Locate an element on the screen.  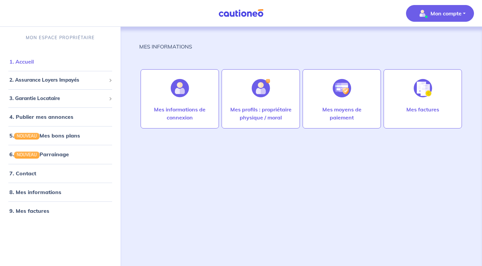
p: Mon compte is located at coordinates (446, 13).